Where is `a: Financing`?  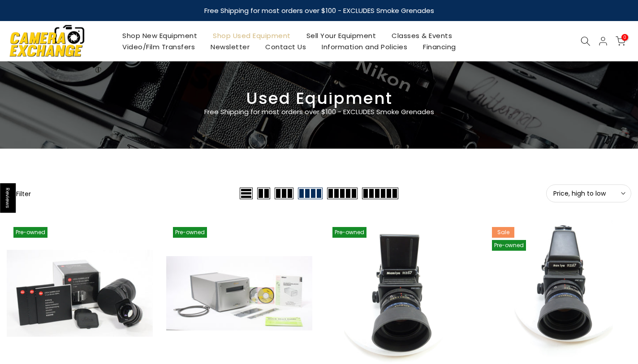 a: Financing is located at coordinates (440, 46).